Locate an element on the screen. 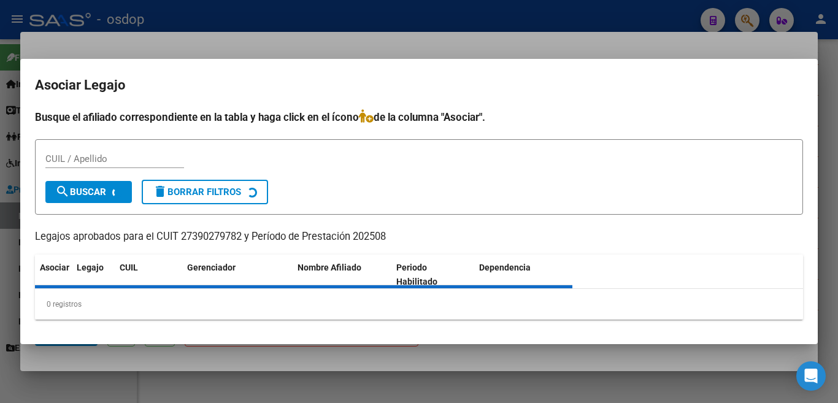 This screenshot has height=403, width=838. p: Legajos aprobados para el CUIT 27390279782 y Período de Prestación 202508 is located at coordinates (419, 237).